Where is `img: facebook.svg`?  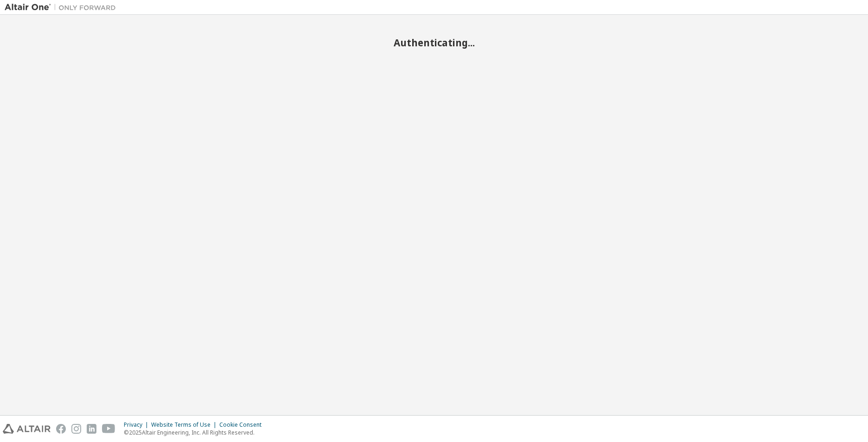
img: facebook.svg is located at coordinates (60, 428).